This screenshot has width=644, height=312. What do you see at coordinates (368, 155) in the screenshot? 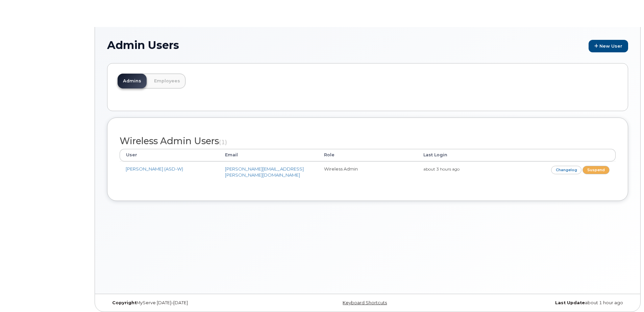
I see `th: Role` at bounding box center [368, 155].